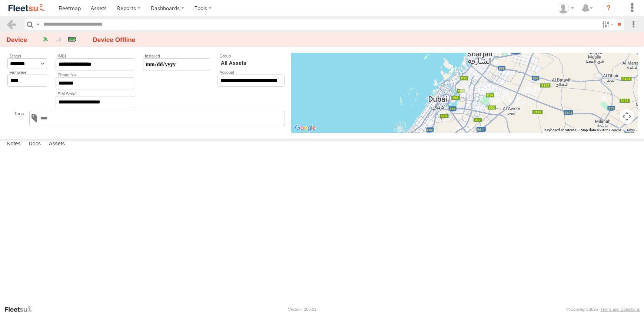  What do you see at coordinates (34, 144) in the screenshot?
I see `label: Docs` at bounding box center [34, 144].